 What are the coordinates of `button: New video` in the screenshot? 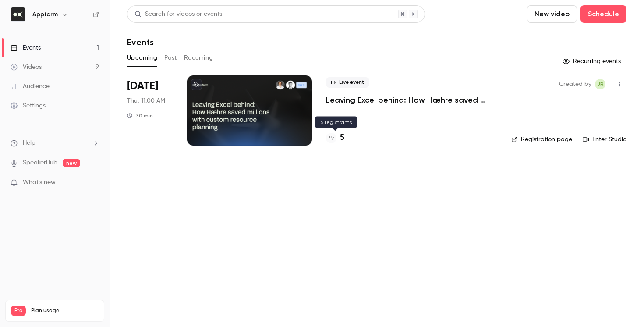 It's located at (552, 14).